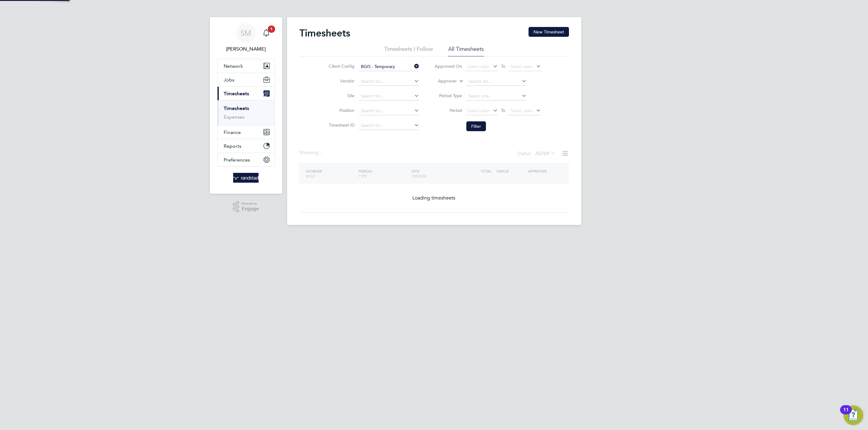 Image resolution: width=868 pixels, height=430 pixels. I want to click on span: Powered by, so click(250, 204).